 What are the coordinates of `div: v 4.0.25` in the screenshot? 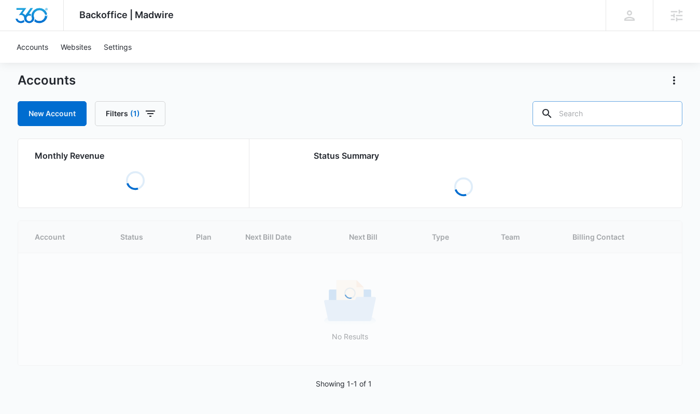 It's located at (40, 21).